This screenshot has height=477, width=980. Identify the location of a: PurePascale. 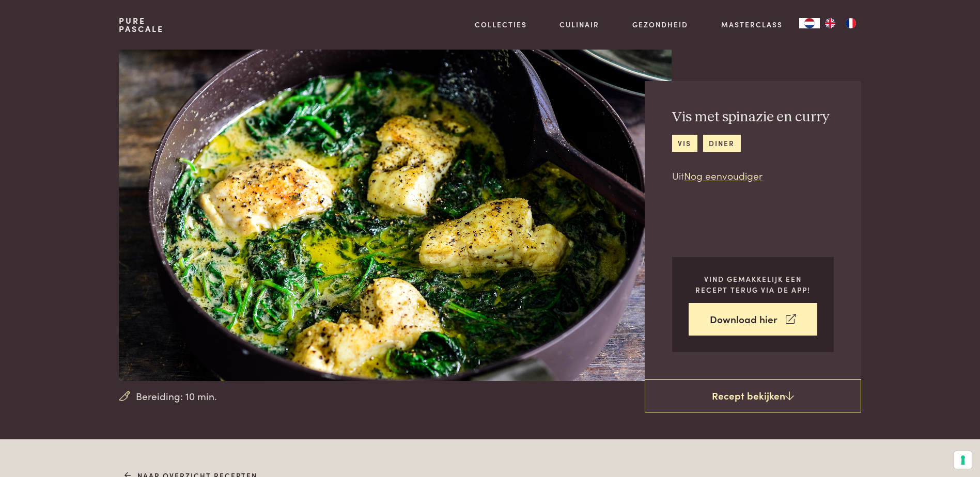
(141, 25).